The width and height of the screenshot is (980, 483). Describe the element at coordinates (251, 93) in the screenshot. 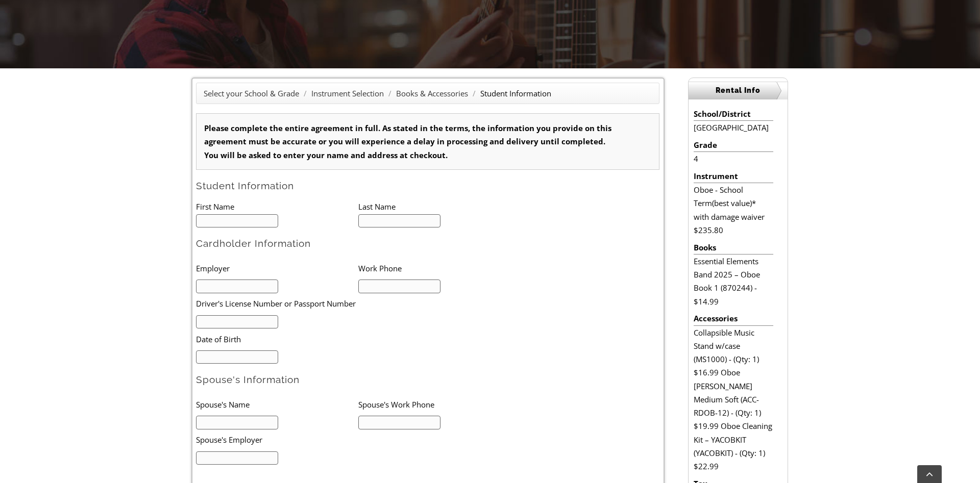

I see `a: Select your School & Grade` at that location.